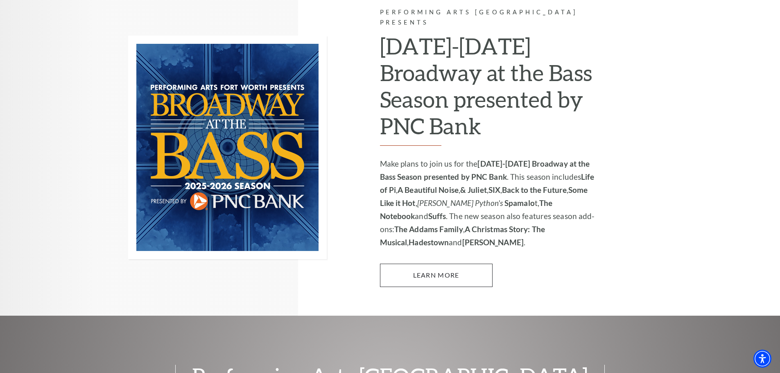 This screenshot has width=780, height=373. What do you see at coordinates (428, 229) in the screenshot?
I see `strong: The Addams Family` at bounding box center [428, 229].